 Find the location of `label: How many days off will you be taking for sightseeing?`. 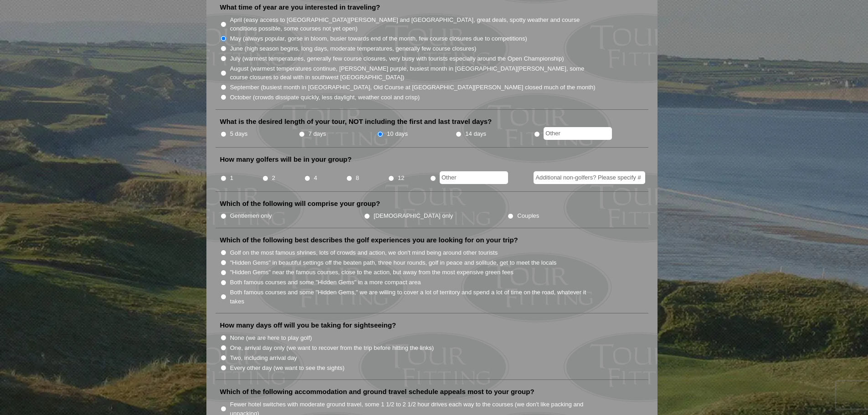

label: How many days off will you be taking for sightseeing? is located at coordinates (308, 325).